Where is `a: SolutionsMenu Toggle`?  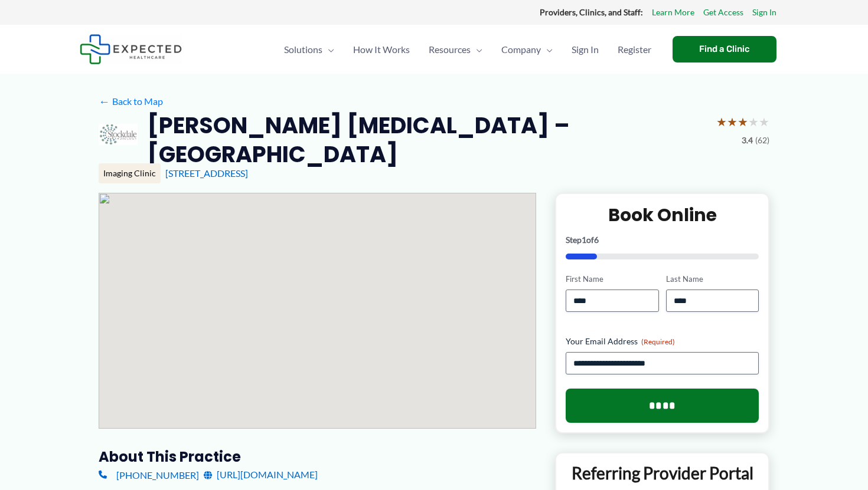 a: SolutionsMenu Toggle is located at coordinates (309, 50).